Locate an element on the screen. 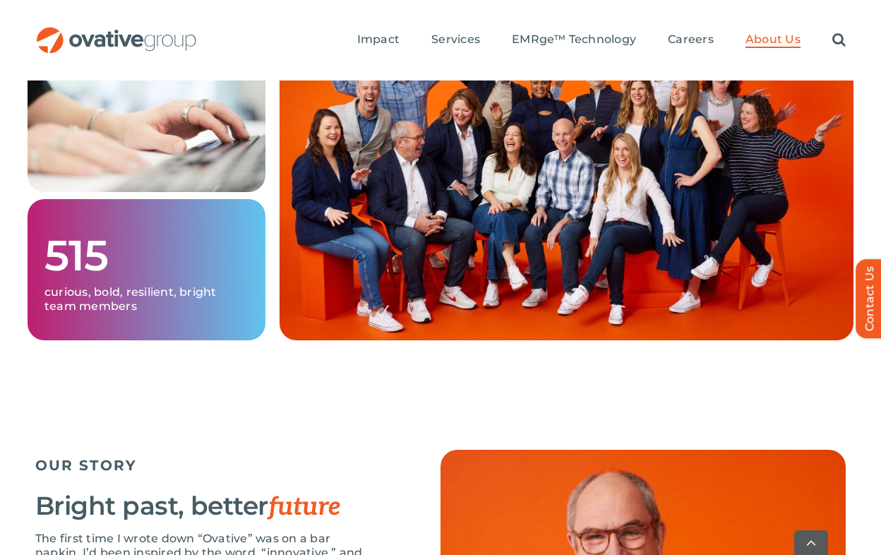 The width and height of the screenshot is (881, 555). h5: OUR STORY is located at coordinates (203, 465).